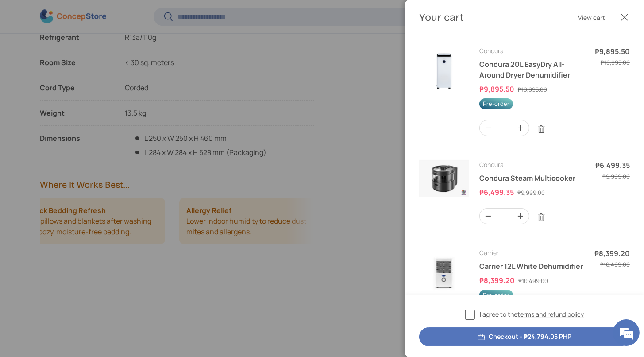 This screenshot has height=357, width=644. What do you see at coordinates (531, 253) in the screenshot?
I see `div: Carrier` at bounding box center [531, 253].